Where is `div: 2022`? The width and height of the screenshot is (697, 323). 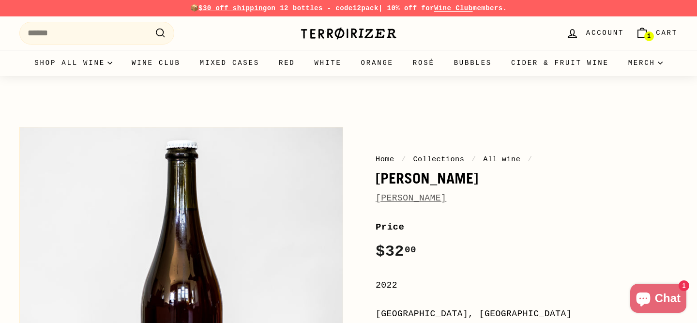 div: 2022 is located at coordinates (527, 285).